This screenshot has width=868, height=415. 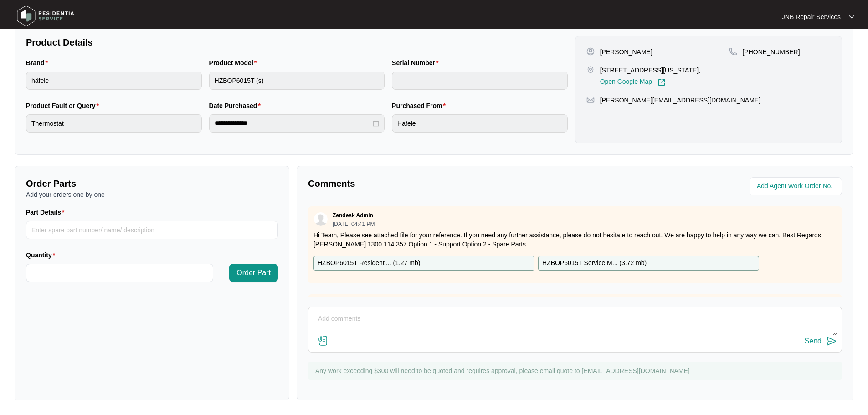 What do you see at coordinates (438, 184) in the screenshot?
I see `p: Comments` at bounding box center [438, 184].